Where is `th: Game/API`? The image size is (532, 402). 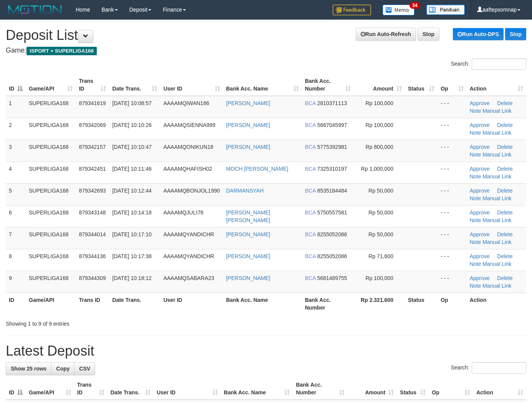 th: Game/API is located at coordinates (51, 303).